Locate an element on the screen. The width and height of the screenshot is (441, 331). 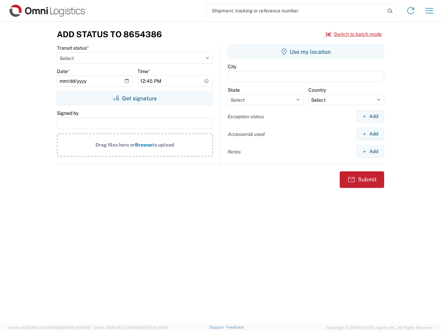
label: State is located at coordinates (234, 90).